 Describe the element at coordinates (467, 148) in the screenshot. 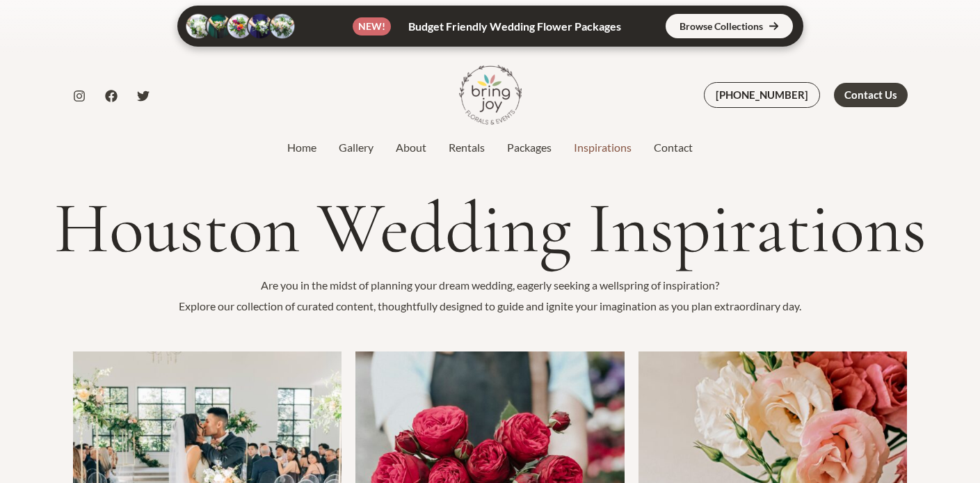

I see `a: Rentals` at that location.